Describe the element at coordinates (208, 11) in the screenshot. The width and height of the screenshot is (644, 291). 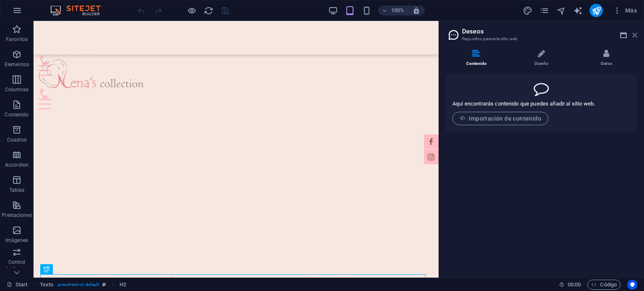
I see `i: Volver a cargar página` at that location.